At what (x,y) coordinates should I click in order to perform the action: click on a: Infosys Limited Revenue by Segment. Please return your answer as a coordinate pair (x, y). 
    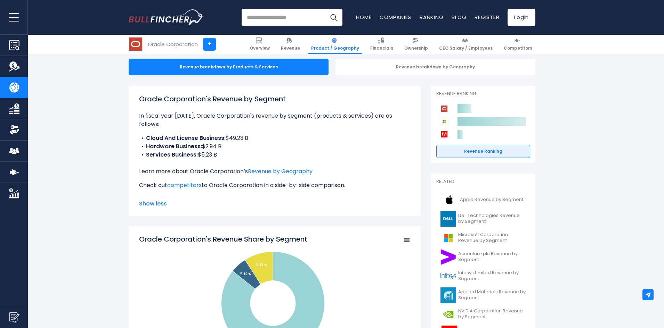
    Looking at the image, I should click on (483, 276).